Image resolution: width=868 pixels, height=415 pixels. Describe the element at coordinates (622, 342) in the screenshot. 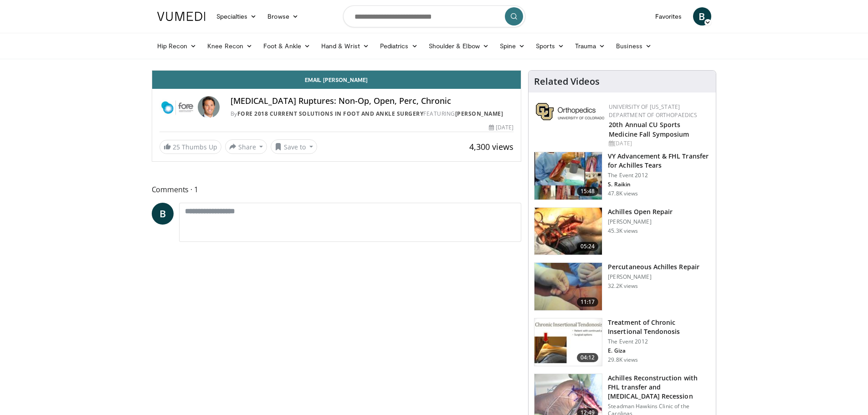

I see `a: 04:12 Treatment of Chronic Insertional Tendonosis The Event 2012 E. Giza 29.8K views` at that location.